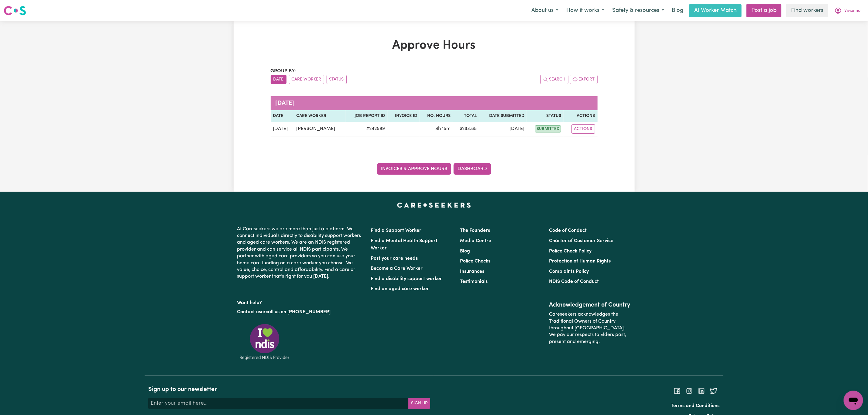 This screenshot has width=868, height=415. I want to click on a: Complaints Policy, so click(569, 271).